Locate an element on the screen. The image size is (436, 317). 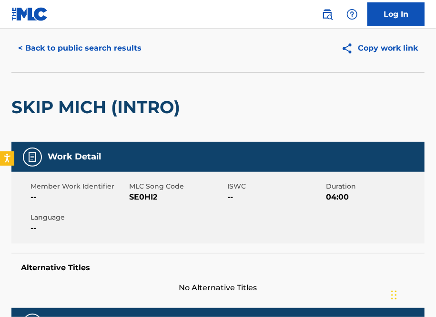
img: Copy work link is located at coordinates (350, 48).